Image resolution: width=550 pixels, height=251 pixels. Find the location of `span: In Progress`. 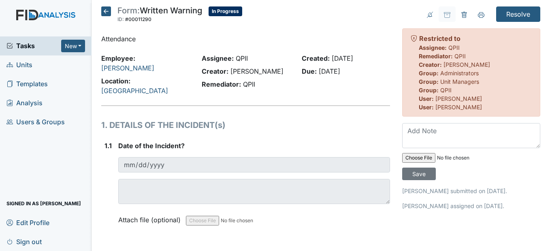

span: In Progress is located at coordinates (225, 11).